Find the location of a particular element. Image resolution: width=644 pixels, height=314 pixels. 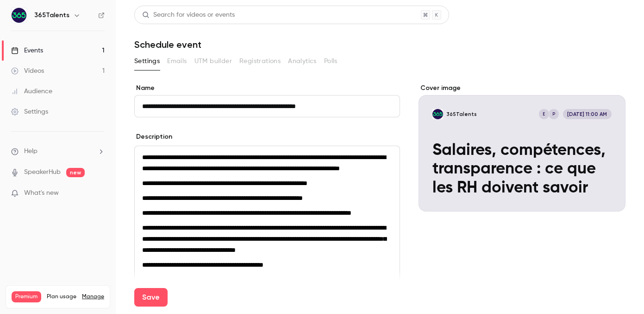

a: Manage is located at coordinates (93, 297).